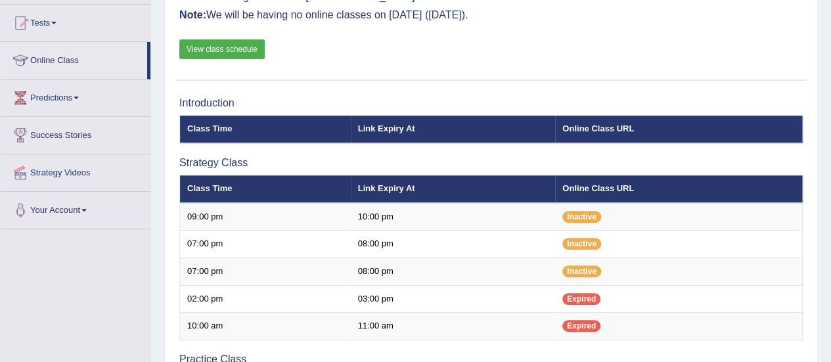 This screenshot has height=362, width=831. Describe the element at coordinates (74, 58) in the screenshot. I see `a: Online Class` at that location.